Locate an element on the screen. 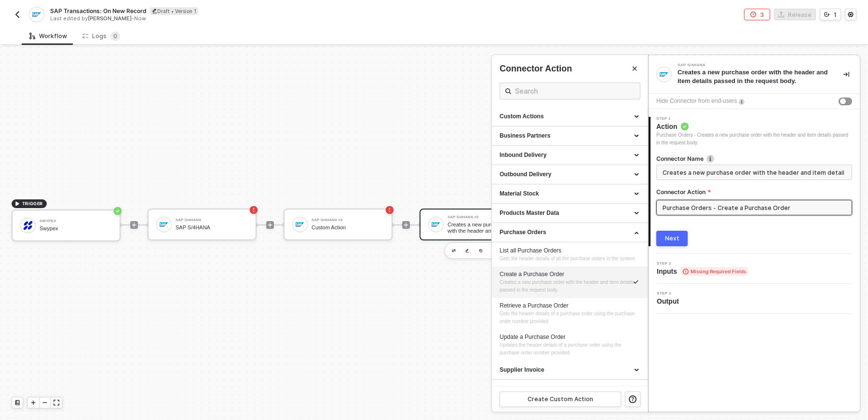  span: icon-expand is located at coordinates (56, 402).